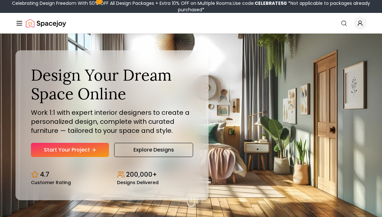  I want to click on a: Explore Designs, so click(153, 150).